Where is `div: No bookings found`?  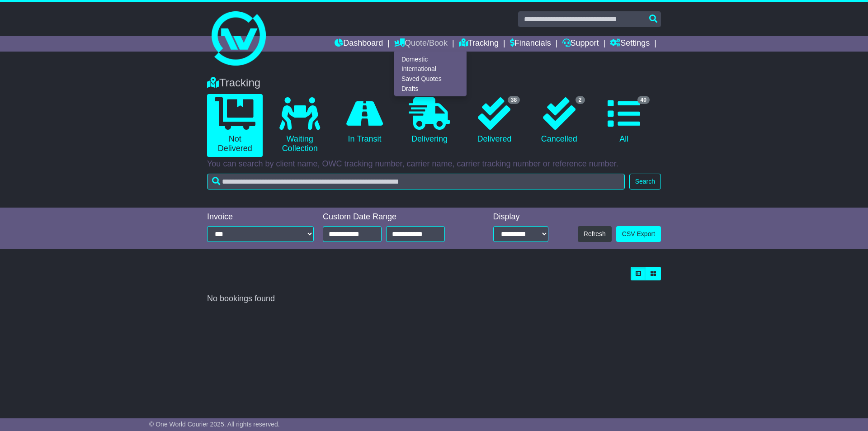 div: No bookings found is located at coordinates (434, 299).